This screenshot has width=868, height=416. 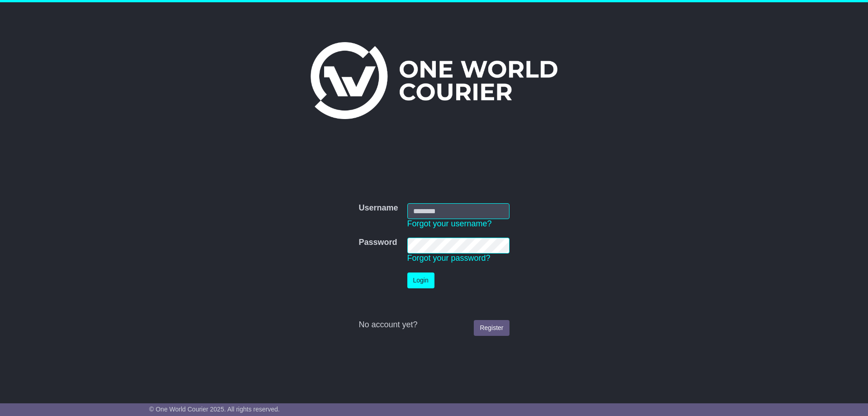 I want to click on span: © One World Courier 2025. All rights reserved., so click(x=214, y=409).